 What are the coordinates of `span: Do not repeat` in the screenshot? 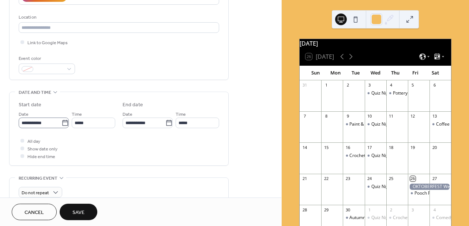 It's located at (35, 193).